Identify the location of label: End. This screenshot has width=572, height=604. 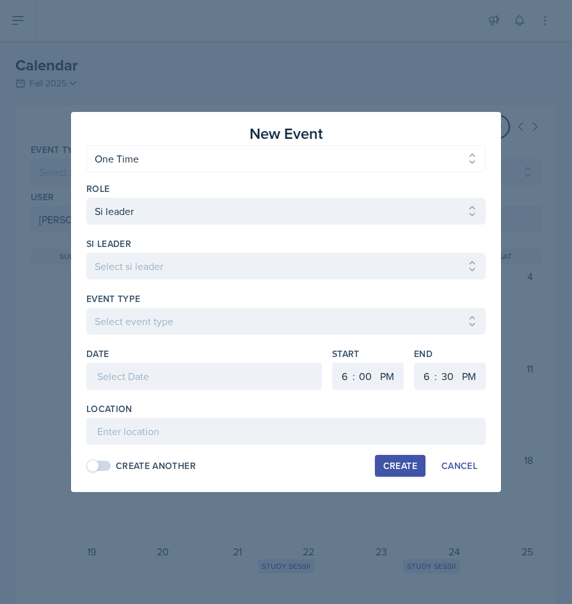
(450, 354).